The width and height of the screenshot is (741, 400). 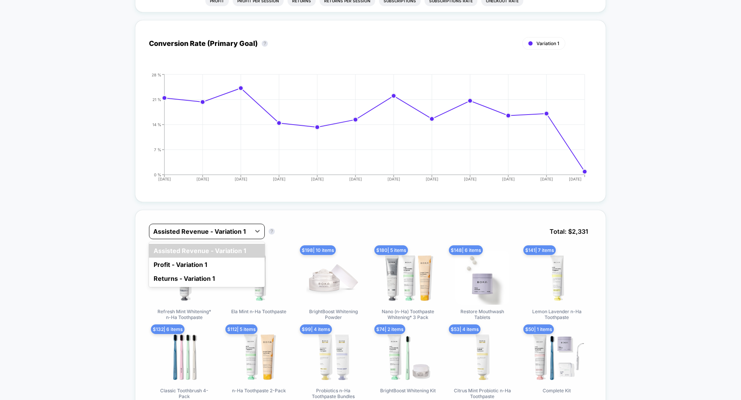 What do you see at coordinates (557, 314) in the screenshot?
I see `span: Lemon Lavender n-Ha Toothpaste` at bounding box center [557, 314].